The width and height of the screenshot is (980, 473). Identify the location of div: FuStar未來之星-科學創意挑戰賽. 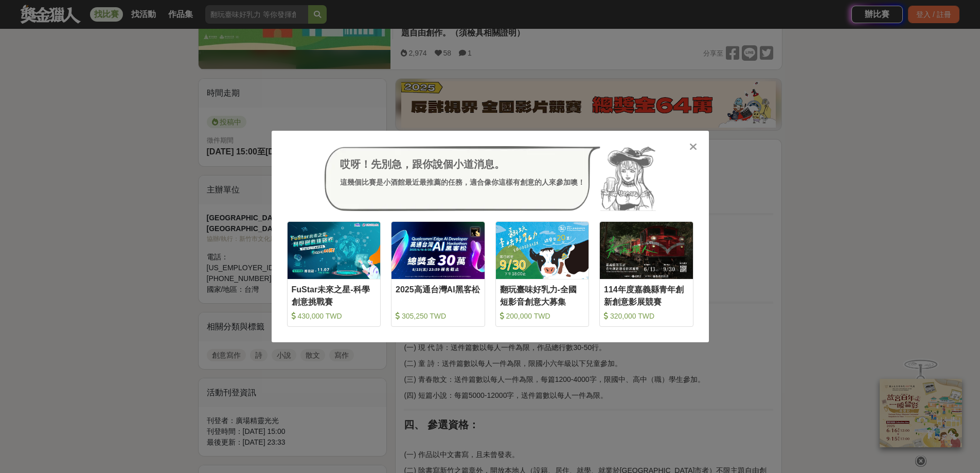
(334, 295).